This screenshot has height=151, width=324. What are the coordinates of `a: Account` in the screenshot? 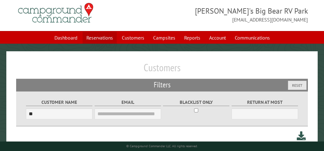 It's located at (217, 38).